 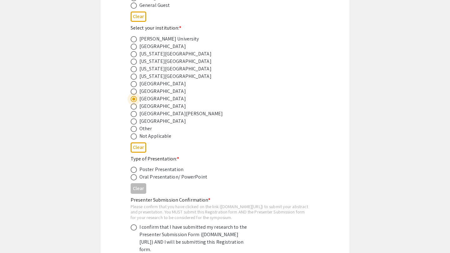 What do you see at coordinates (161, 170) in the screenshot?
I see `div: Poster Presentation` at bounding box center [161, 170].